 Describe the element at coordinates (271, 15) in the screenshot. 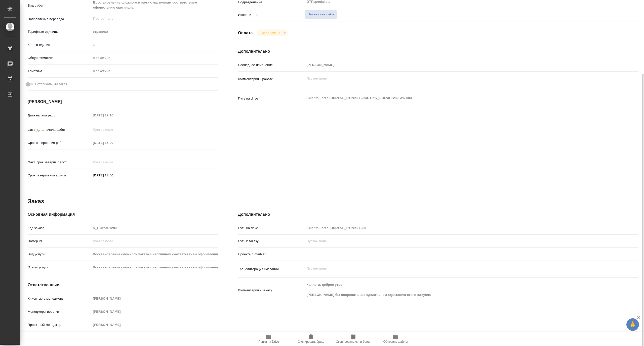

I see `p: Исполнитель` at that location.